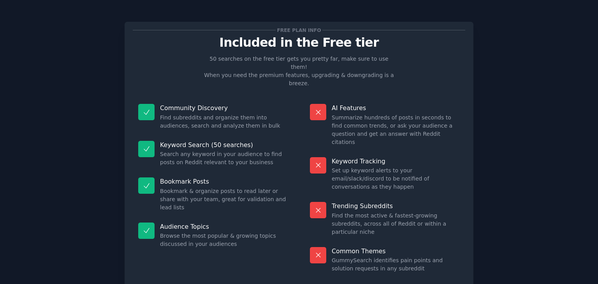 This screenshot has width=598, height=284. Describe the element at coordinates (396, 251) in the screenshot. I see `p: Common Themes` at that location.